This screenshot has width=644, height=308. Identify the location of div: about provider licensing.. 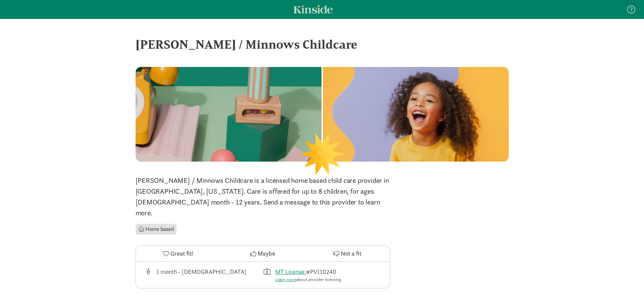
(309, 279).